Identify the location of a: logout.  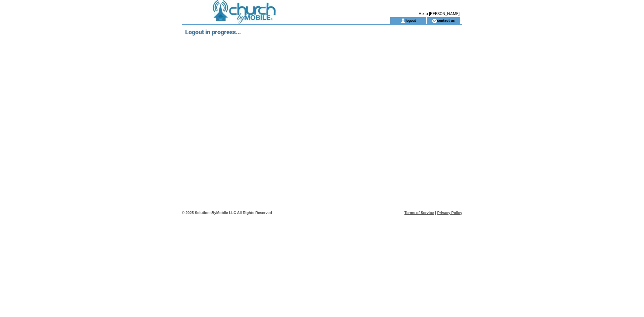
(411, 20).